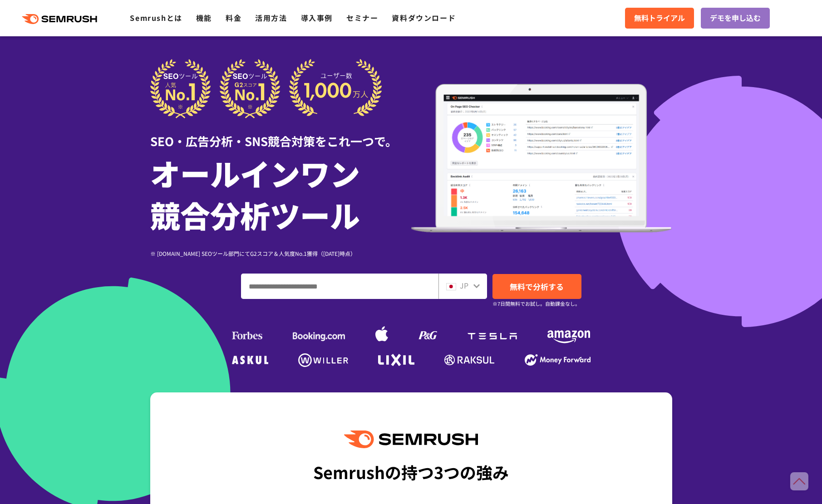 Image resolution: width=822 pixels, height=504 pixels. What do you see at coordinates (464, 286) in the screenshot?
I see `span: JP` at bounding box center [464, 286].